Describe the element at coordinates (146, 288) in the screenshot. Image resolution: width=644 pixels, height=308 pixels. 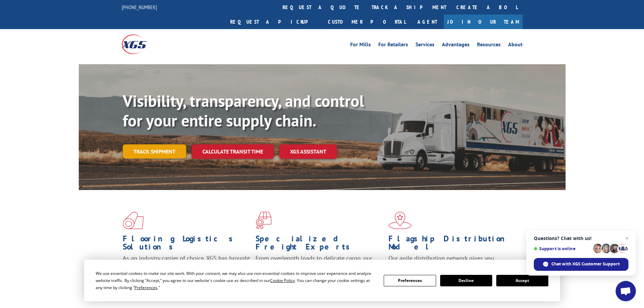
I see `span: Preferences` at that location.